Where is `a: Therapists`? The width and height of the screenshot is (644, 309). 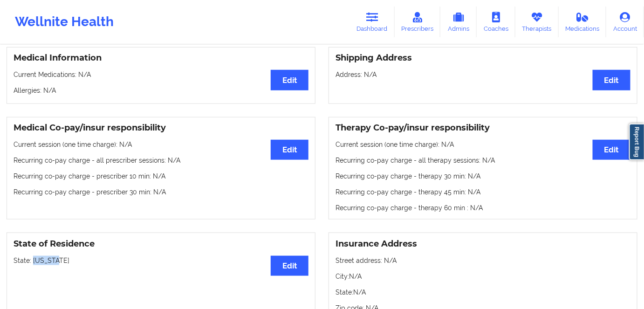 a: Therapists is located at coordinates (537, 22).